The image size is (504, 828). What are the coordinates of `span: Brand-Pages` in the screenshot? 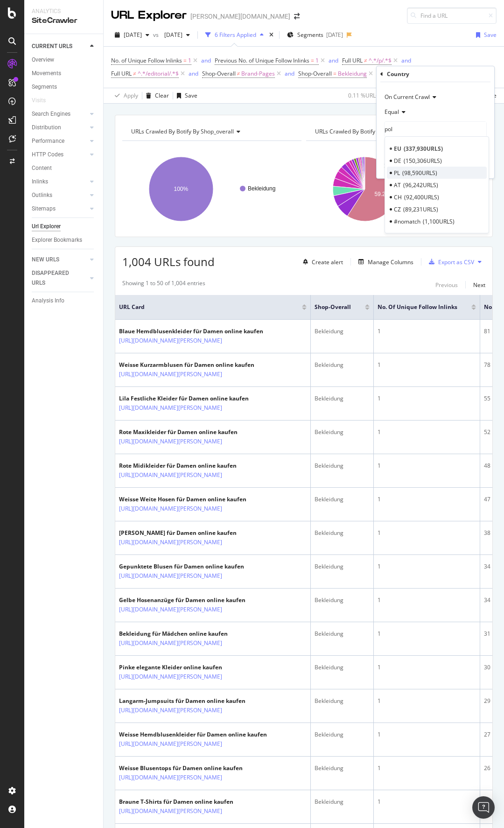 It's located at (258, 74).